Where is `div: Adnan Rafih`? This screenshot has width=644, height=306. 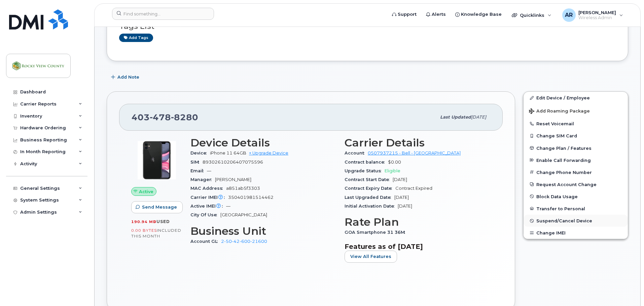 div: Adnan Rafih is located at coordinates (593, 15).